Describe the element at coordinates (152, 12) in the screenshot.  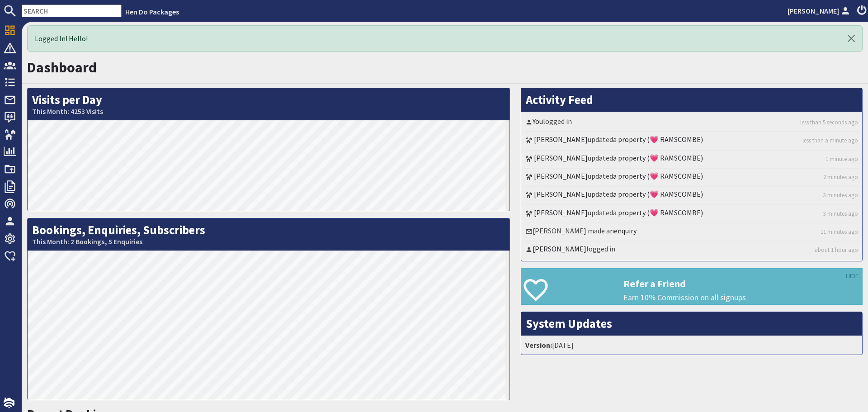
I see `a: Hen Do Packages` at that location.